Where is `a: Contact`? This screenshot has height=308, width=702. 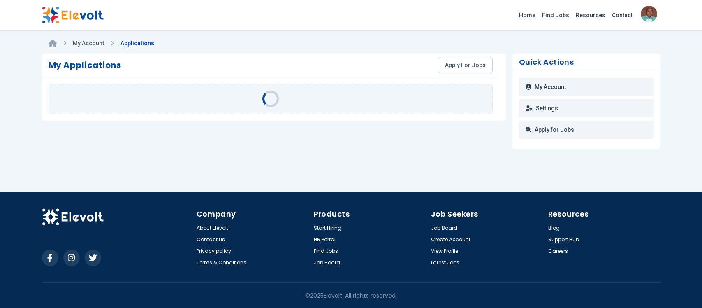
a: Contact is located at coordinates (622, 15).